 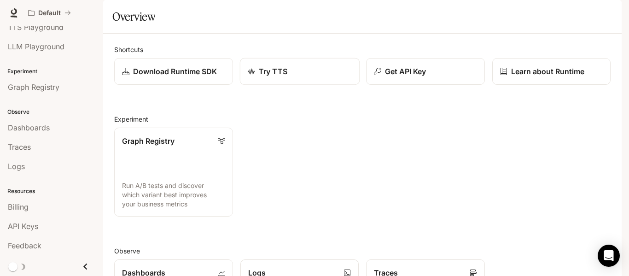 What do you see at coordinates (49, 13) in the screenshot?
I see `p: Default` at bounding box center [49, 13].